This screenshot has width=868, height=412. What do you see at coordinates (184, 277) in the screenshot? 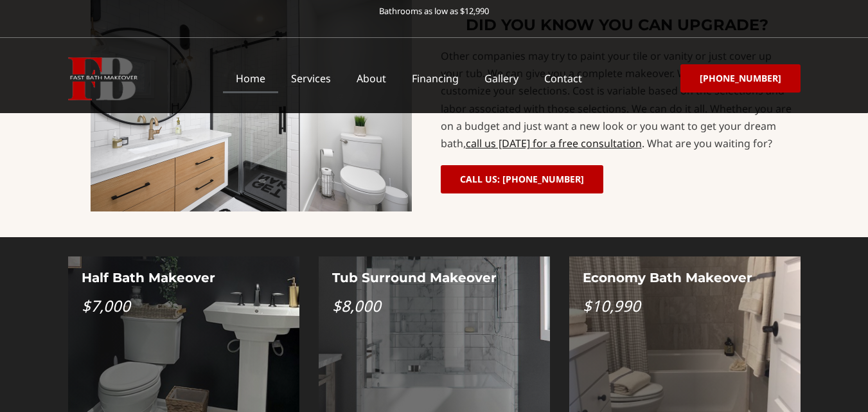
I see `h4: Half Bath Makeover` at bounding box center [184, 277].